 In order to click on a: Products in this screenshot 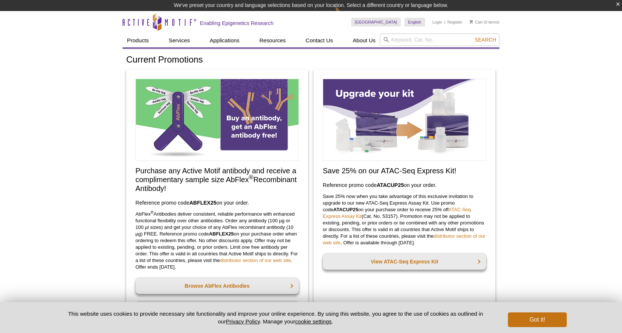, I will do `click(138, 40)`.